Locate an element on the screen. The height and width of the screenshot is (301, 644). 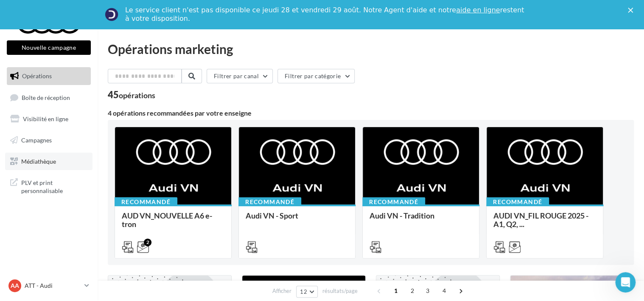
button: Filtrer par canal is located at coordinates (240, 76).